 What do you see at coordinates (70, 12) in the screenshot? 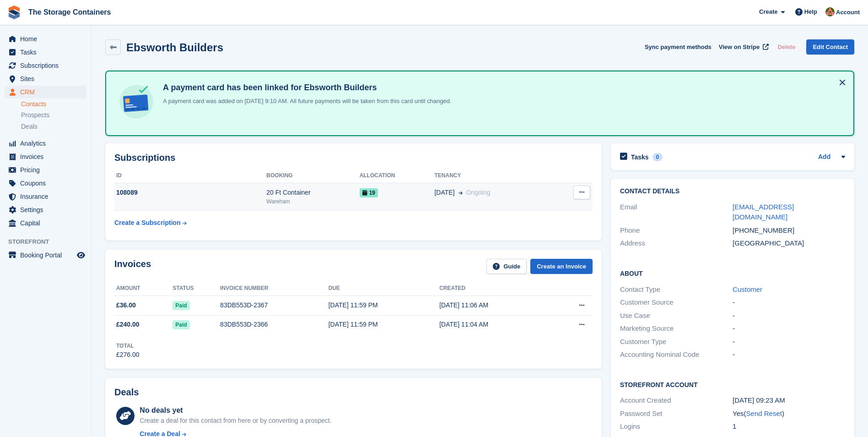
I see `a: The Storage Containers` at bounding box center [70, 12].